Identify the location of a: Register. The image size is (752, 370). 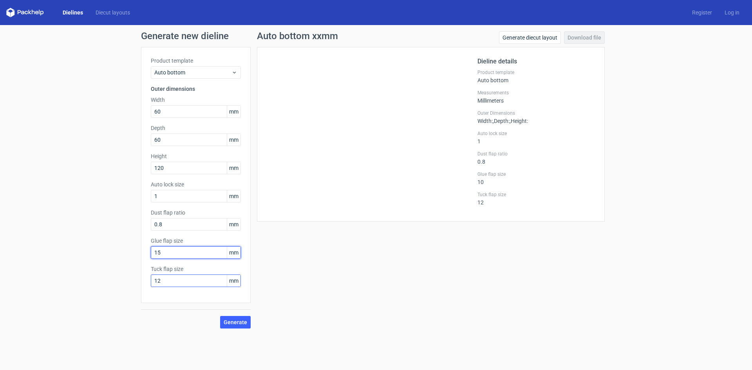
(702, 13).